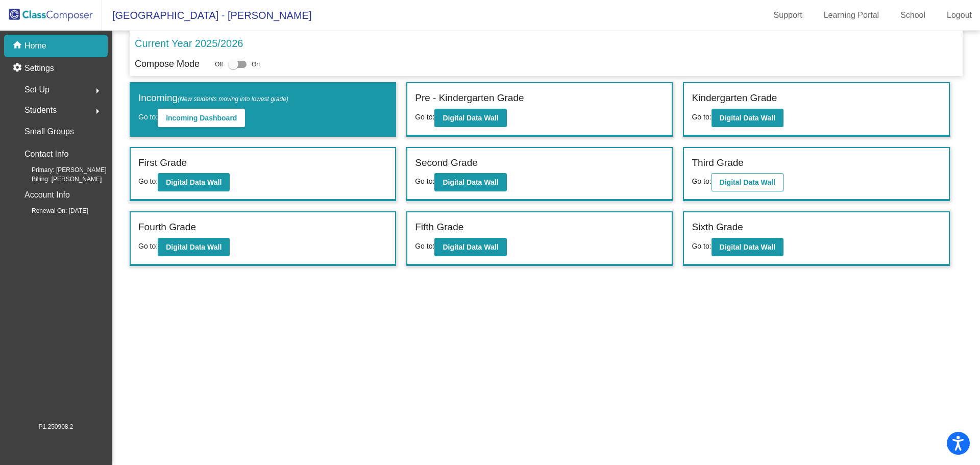 Image resolution: width=980 pixels, height=465 pixels. Describe the element at coordinates (912, 15) in the screenshot. I see `a: School` at that location.